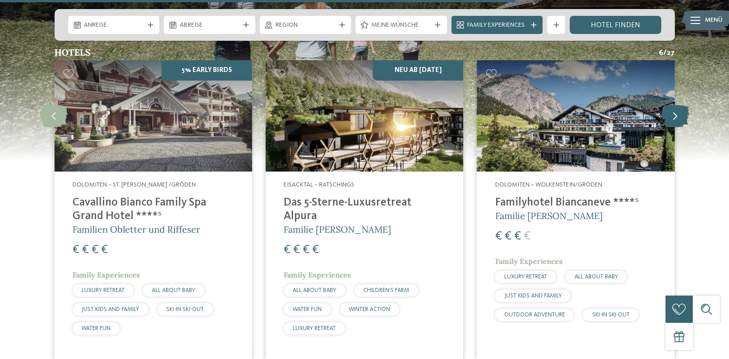  I want to click on span: Familien Obletter und Riffeser, so click(136, 229).